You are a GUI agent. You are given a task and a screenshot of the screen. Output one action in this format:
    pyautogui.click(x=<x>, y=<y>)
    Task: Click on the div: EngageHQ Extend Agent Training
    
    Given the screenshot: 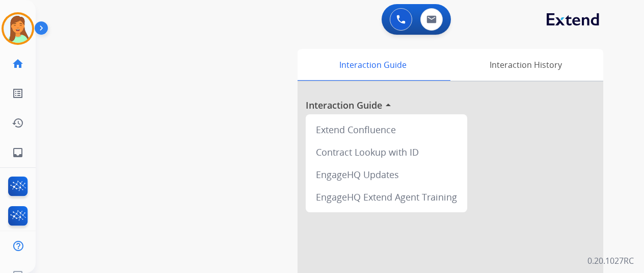 What is the action you would take?
    pyautogui.click(x=386, y=197)
    